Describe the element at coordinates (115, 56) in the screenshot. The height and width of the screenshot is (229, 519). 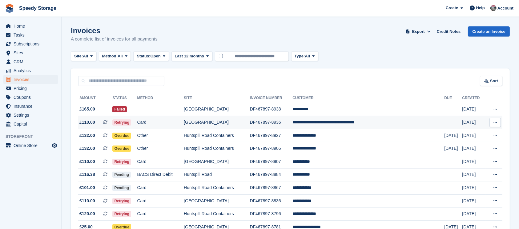
I see `button: Method: All` at that location.